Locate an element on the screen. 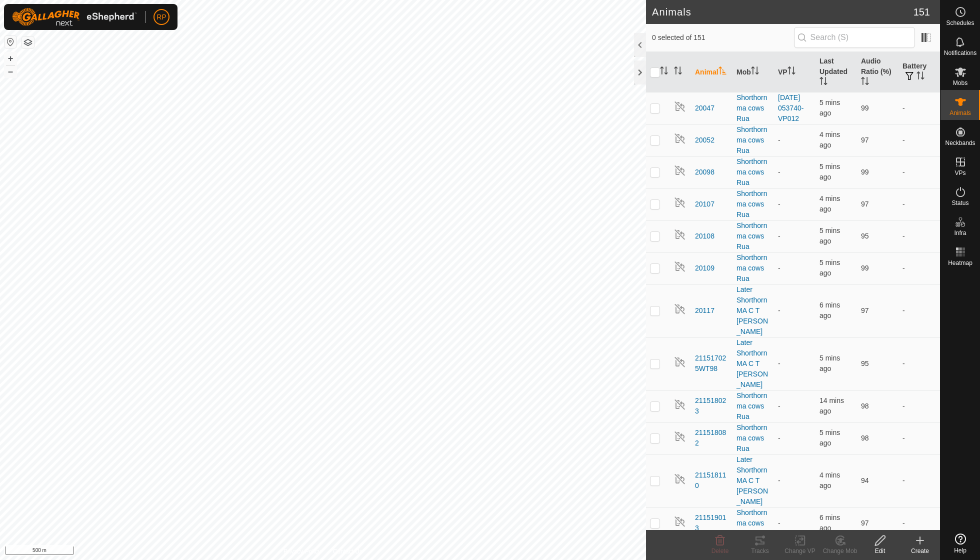 The height and width of the screenshot is (560, 980). span: 2 Sep 2025 at 8:16 AM is located at coordinates (830, 480).